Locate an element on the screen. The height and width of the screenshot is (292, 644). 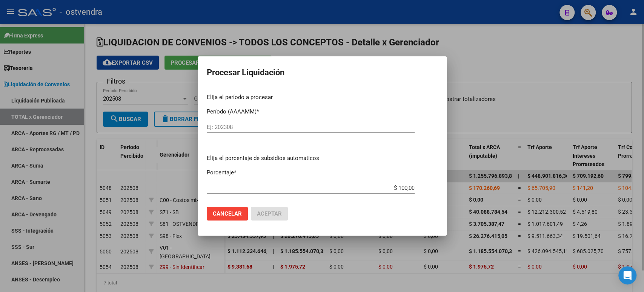
p: Período (AAAAMM) is located at coordinates (322, 111).